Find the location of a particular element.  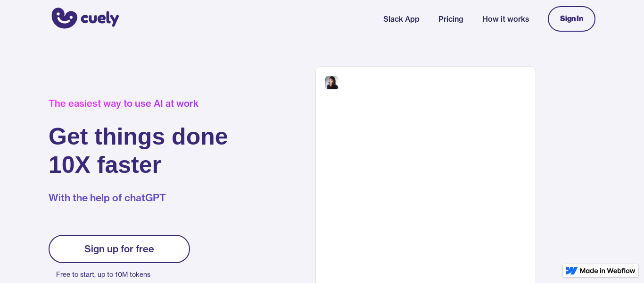

img: Made in Webflow is located at coordinates (608, 271).